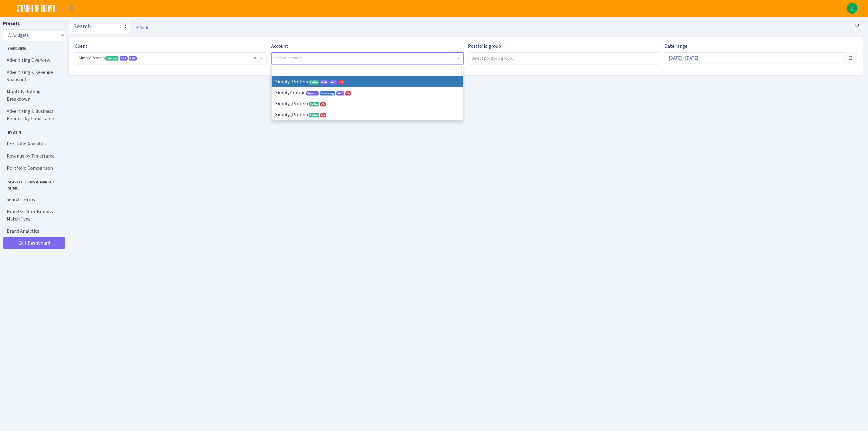 Image resolution: width=868 pixels, height=431 pixels. Describe the element at coordinates (676, 46) in the screenshot. I see `label: Date range` at that location.